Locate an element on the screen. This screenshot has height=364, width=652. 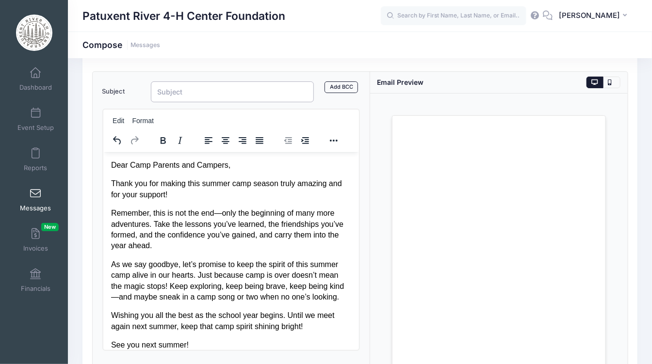
a: InvoicesNew is located at coordinates (35, 240).